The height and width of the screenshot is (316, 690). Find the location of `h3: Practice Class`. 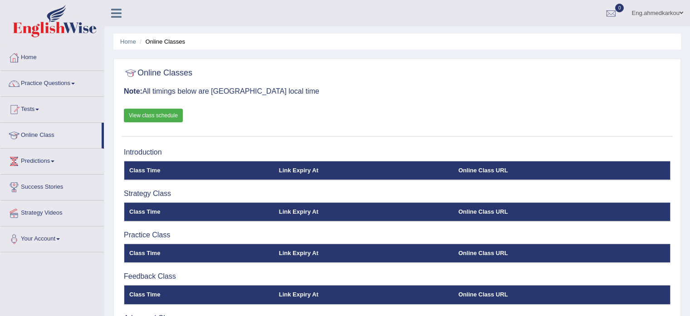

h3: Practice Class is located at coordinates (397, 235).